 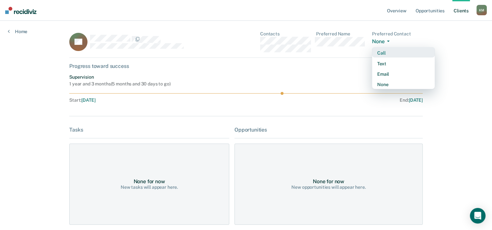 I want to click on div: New tasks will appear here., so click(x=149, y=187).